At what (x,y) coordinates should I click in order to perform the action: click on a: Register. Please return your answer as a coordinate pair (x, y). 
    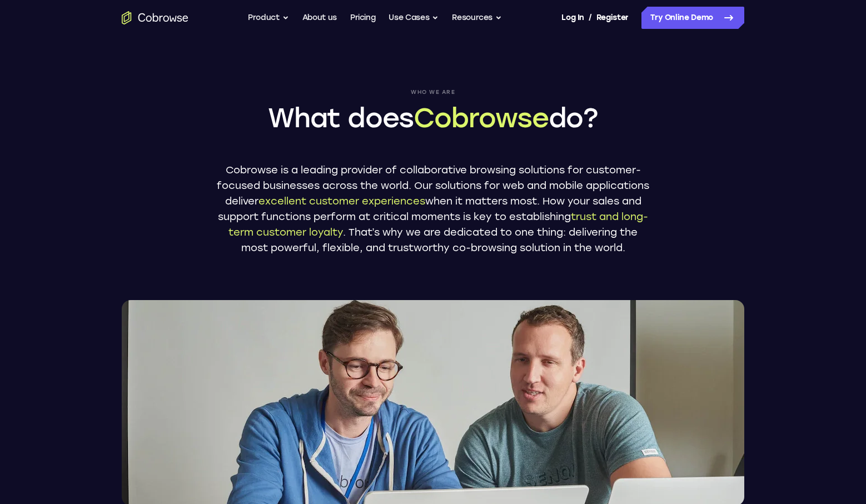
    Looking at the image, I should click on (613, 17).